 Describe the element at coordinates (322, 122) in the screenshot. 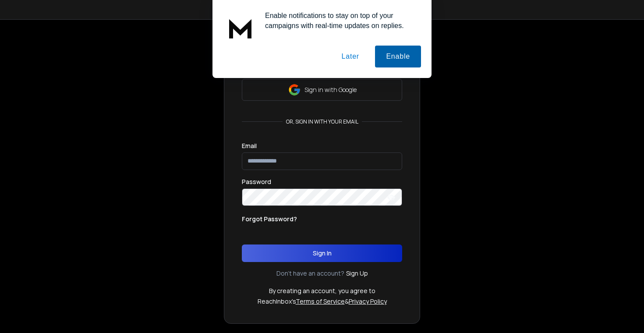

I see `p: or, sign in with your email` at that location.